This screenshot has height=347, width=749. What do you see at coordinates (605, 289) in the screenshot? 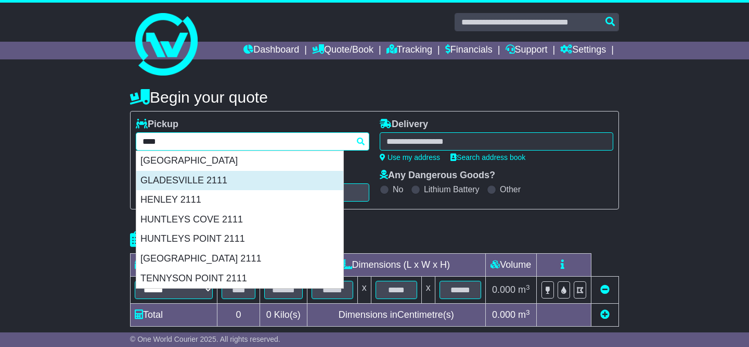
I see `a: Remove this item` at bounding box center [605, 289].